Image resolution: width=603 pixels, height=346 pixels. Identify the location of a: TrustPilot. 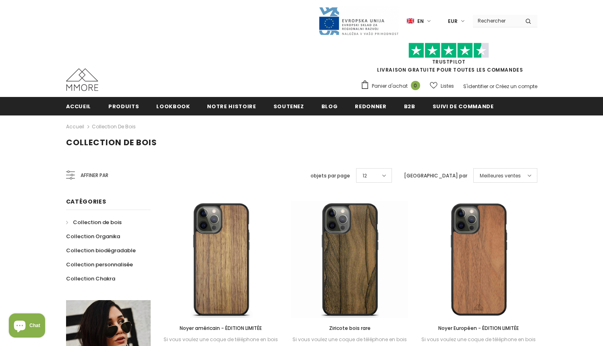
(448, 62).